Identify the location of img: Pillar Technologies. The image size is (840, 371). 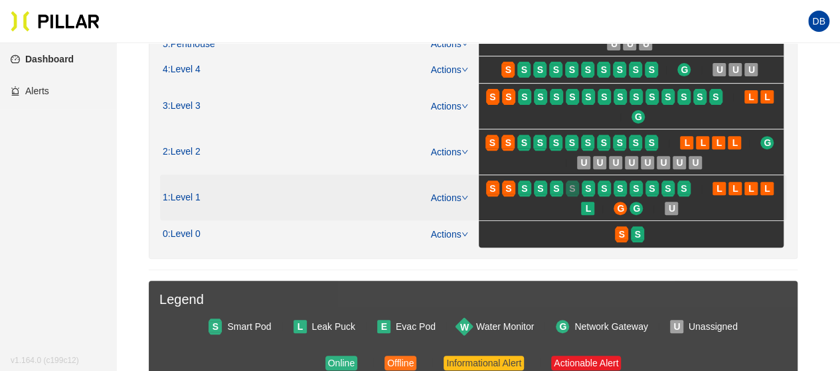
(55, 21).